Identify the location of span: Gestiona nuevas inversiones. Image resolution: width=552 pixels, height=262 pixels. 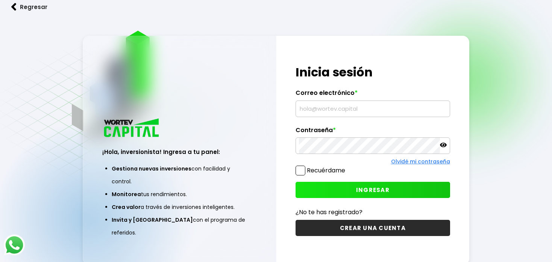
(152, 168).